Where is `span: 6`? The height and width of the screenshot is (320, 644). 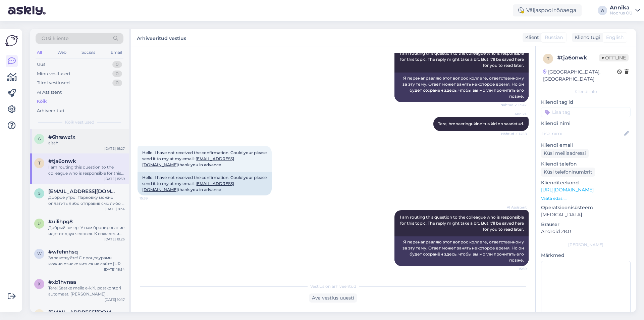
span: 6 is located at coordinates (39, 139).